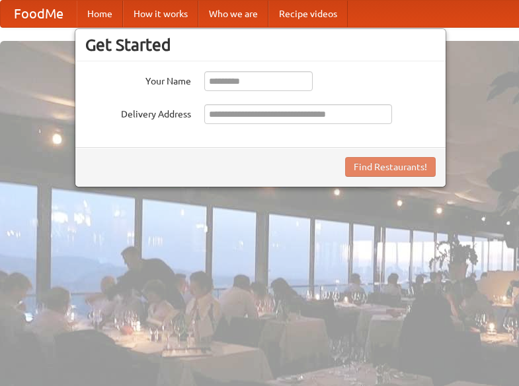 This screenshot has height=386, width=519. What do you see at coordinates (233, 14) in the screenshot?
I see `a: Who we are` at bounding box center [233, 14].